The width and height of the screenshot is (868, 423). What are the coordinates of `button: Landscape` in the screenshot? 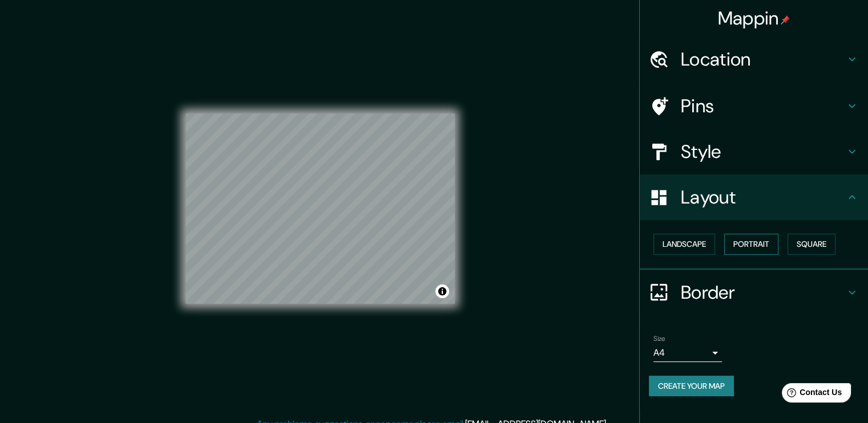 It's located at (684, 244).